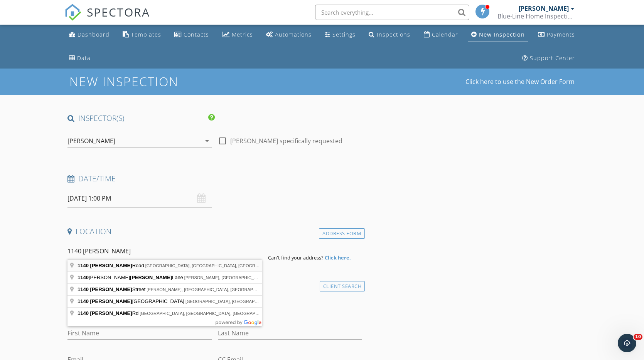  Describe the element at coordinates (389, 35) in the screenshot. I see `a: Inspections` at that location.